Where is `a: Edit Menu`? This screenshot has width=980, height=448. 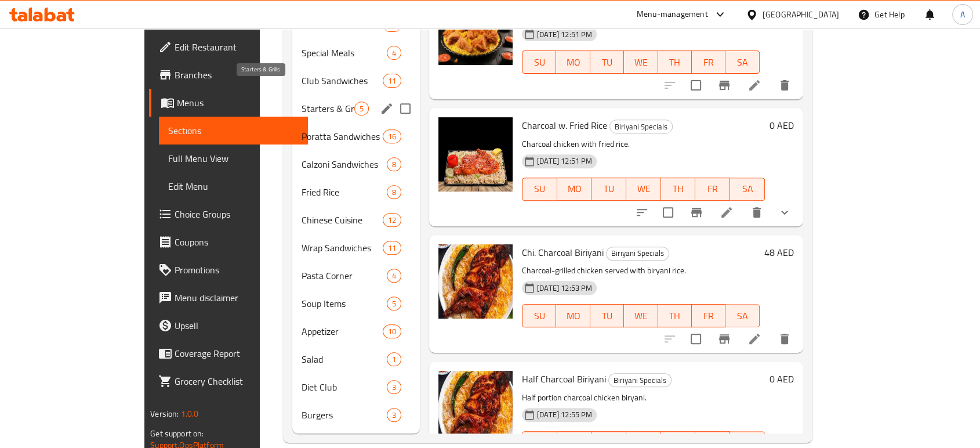
a: Edit Menu is located at coordinates (234, 187).